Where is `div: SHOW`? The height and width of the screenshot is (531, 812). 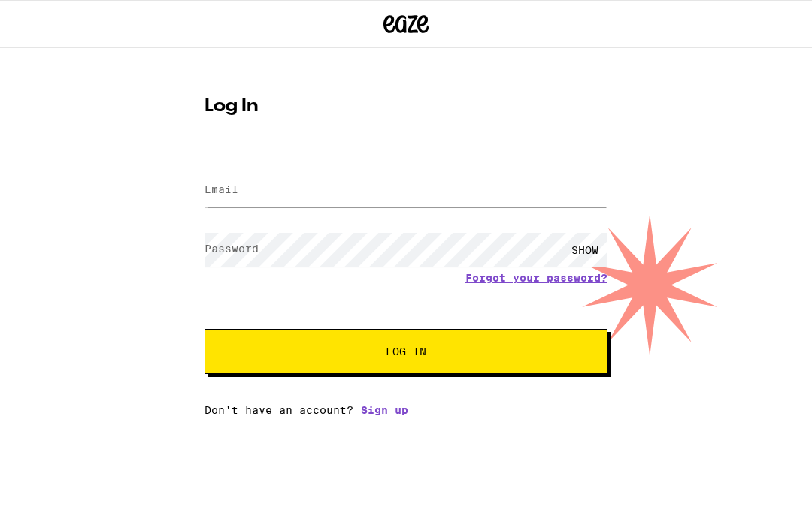
div: SHOW is located at coordinates (585, 249).